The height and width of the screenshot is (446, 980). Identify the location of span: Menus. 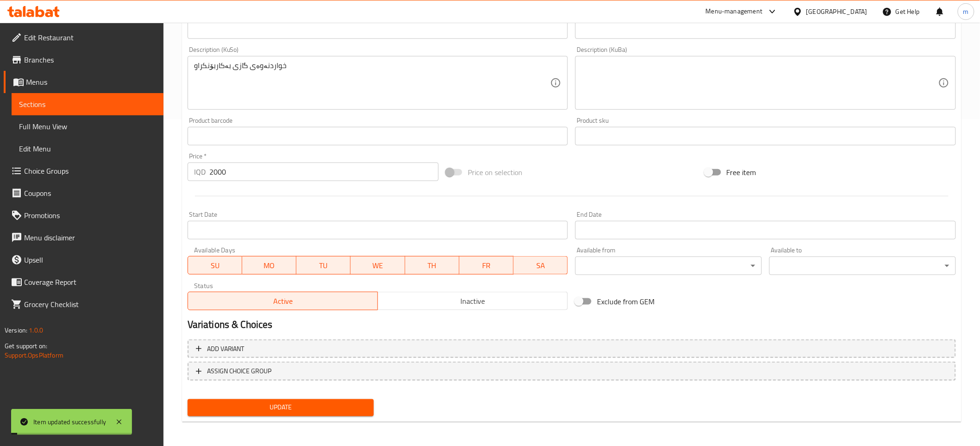
(90, 82).